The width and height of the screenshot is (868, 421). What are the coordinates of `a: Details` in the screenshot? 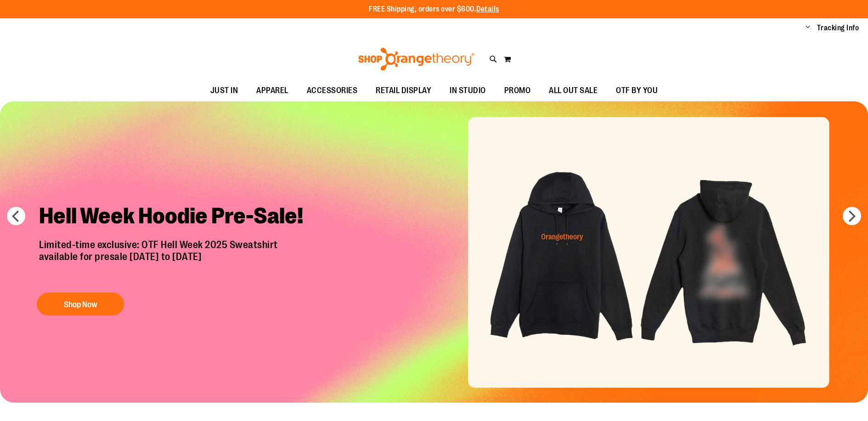 It's located at (488, 9).